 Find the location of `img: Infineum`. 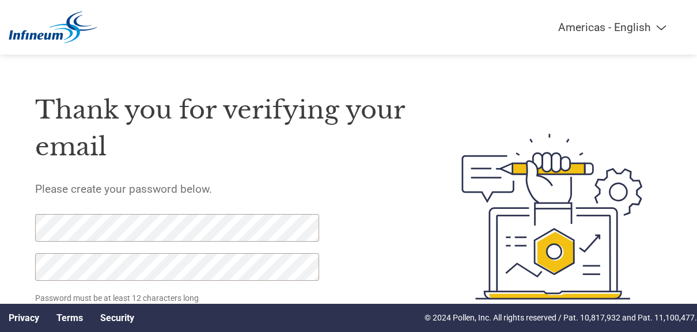

img: Infineum is located at coordinates (53, 27).